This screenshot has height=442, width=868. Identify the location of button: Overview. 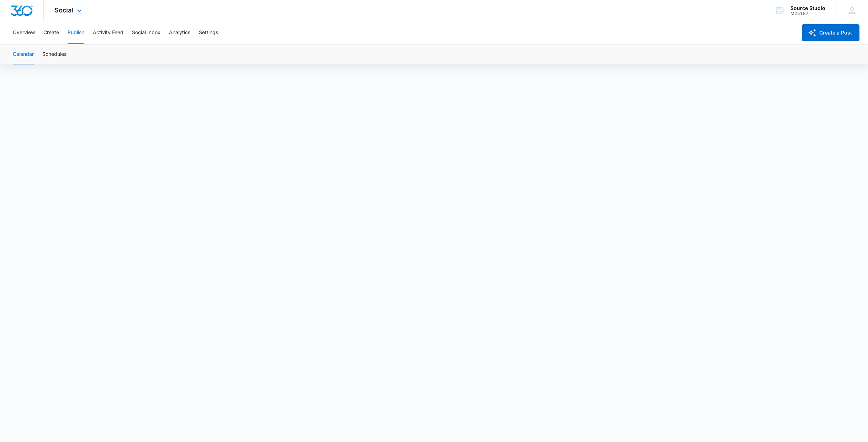
(24, 33).